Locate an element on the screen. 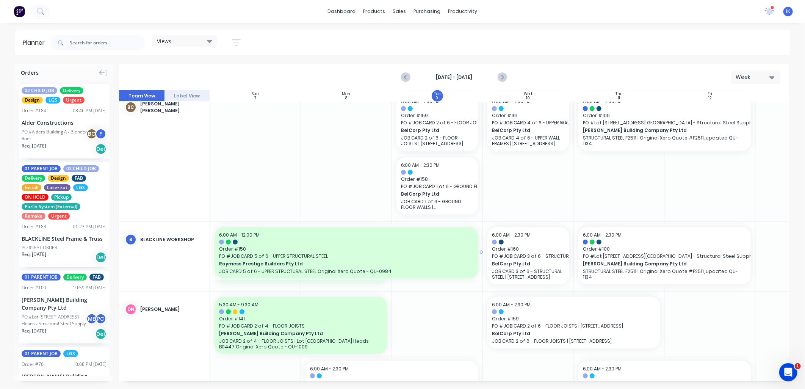 This screenshot has height=389, width=805. div: PC is located at coordinates (101, 319).